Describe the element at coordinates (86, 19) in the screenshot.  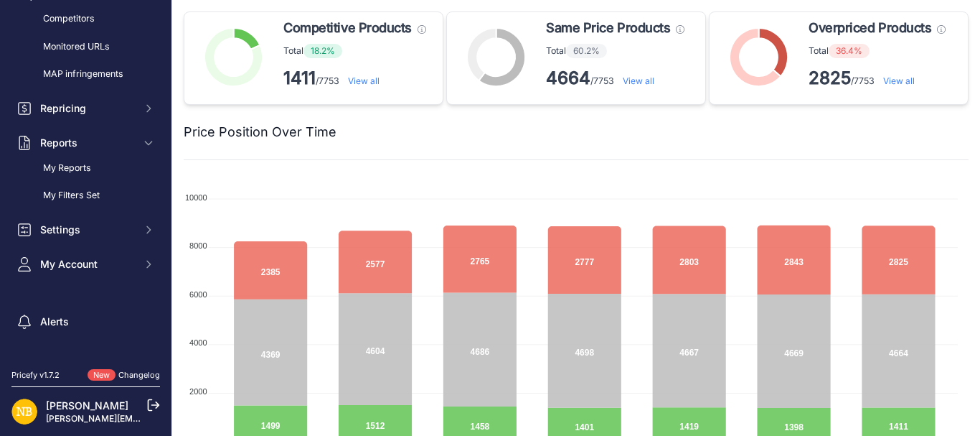
I see `a: Competitors` at that location.